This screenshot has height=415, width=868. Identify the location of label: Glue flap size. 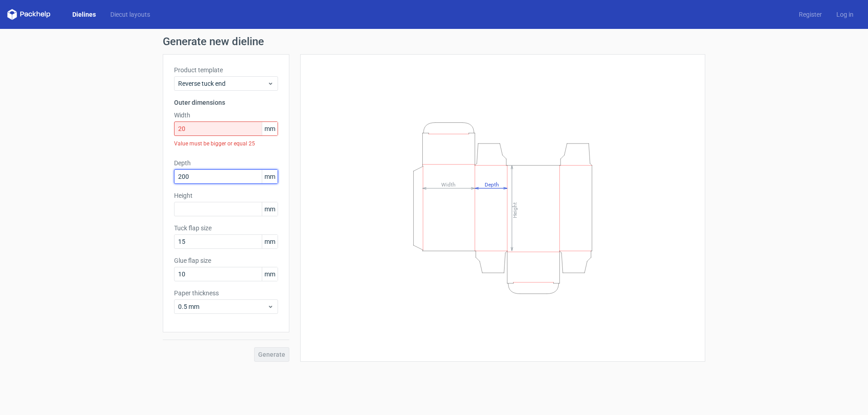
(226, 260).